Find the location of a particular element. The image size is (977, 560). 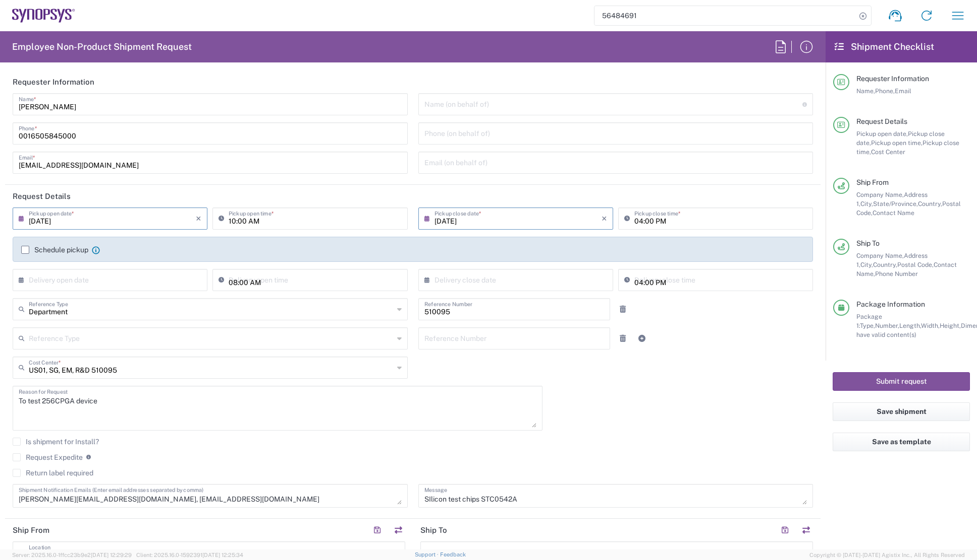

label: Request Expedite is located at coordinates (48, 458).